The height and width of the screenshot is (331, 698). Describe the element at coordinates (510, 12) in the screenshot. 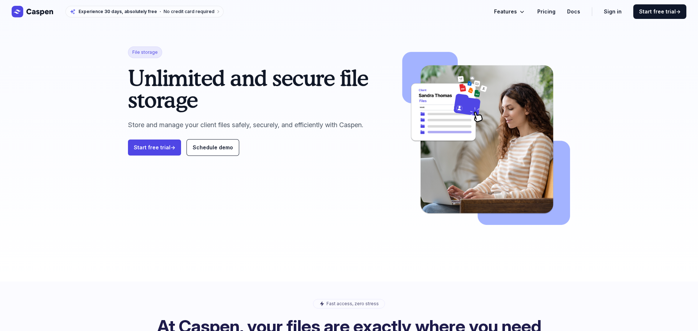

I see `button: Features` at that location.